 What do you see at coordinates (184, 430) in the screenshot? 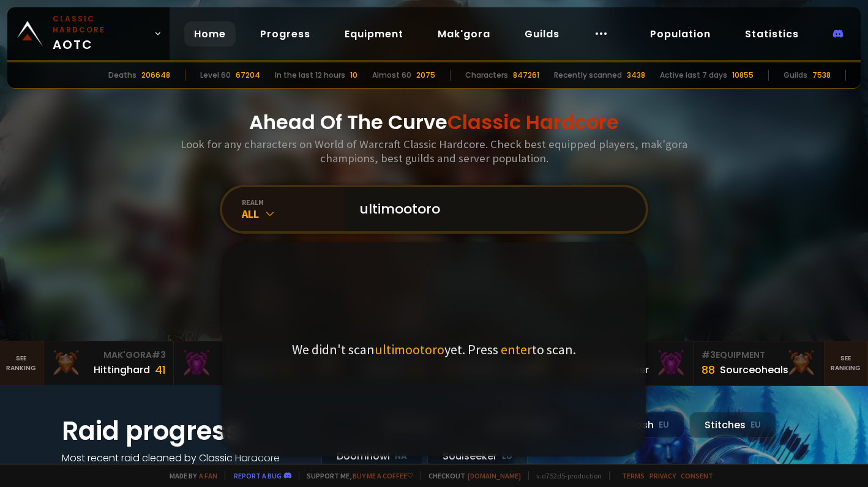
I see `h1: Raid progress` at bounding box center [184, 430].